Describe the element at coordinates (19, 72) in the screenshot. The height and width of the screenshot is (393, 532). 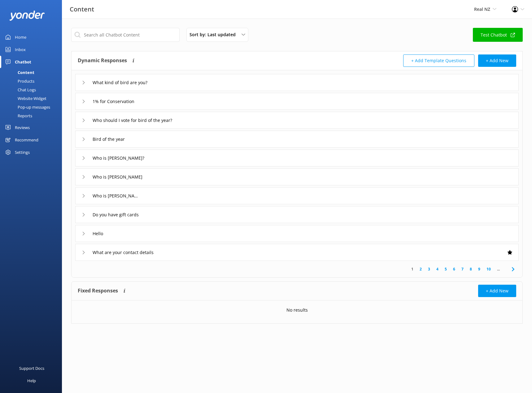
I see `div: Content` at that location.